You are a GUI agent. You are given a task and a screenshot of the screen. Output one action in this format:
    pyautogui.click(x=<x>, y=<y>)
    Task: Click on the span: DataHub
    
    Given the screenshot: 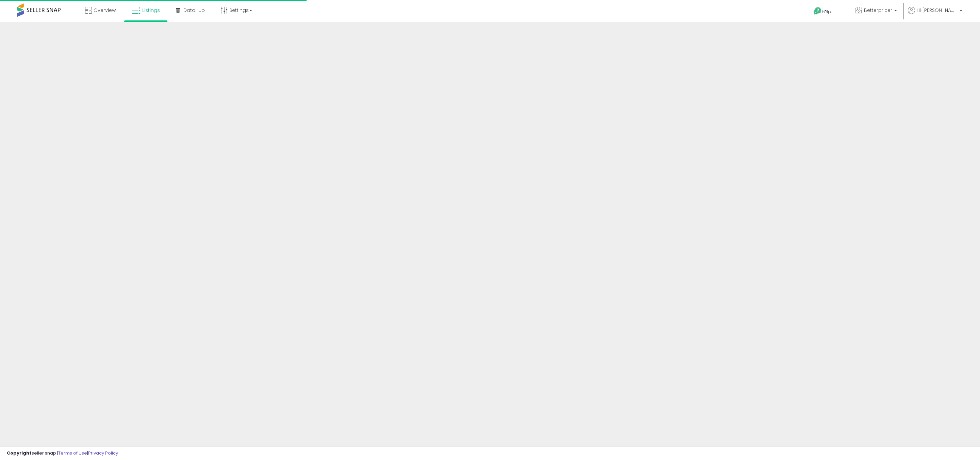 What is the action you would take?
    pyautogui.click(x=194, y=10)
    